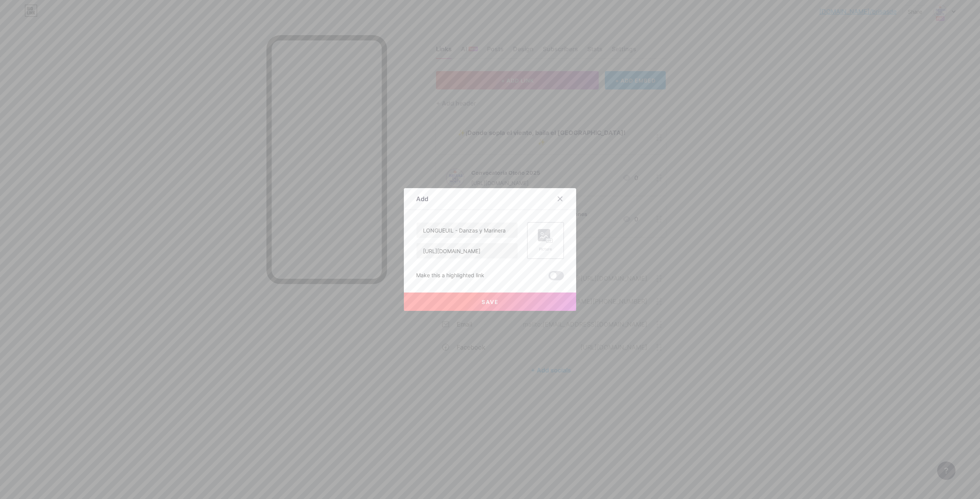  What do you see at coordinates (546, 249) in the screenshot?
I see `div: Picture` at bounding box center [546, 249].